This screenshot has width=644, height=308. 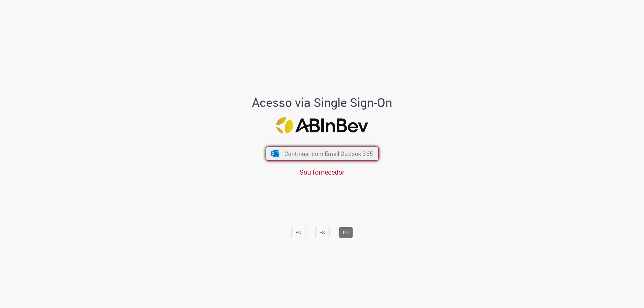 I want to click on img: Logo ABInBev, so click(x=322, y=125).